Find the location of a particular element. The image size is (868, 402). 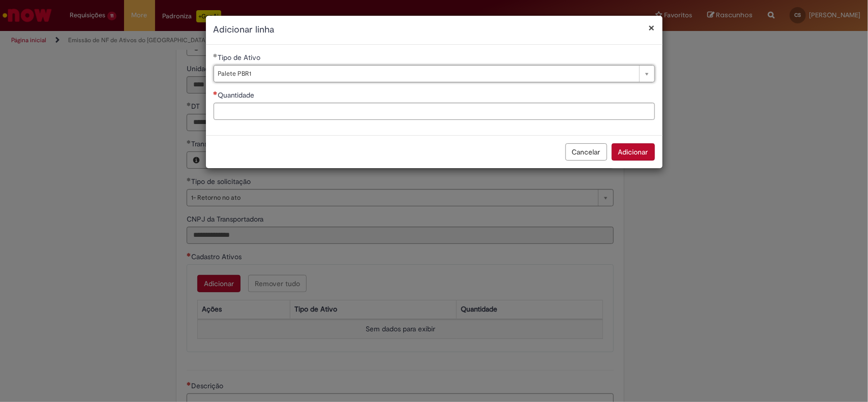

span: Necessários is located at coordinates (215, 93).